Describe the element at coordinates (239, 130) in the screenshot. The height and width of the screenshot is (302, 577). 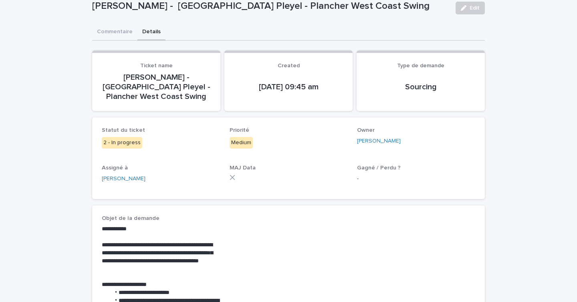
I see `span: Priorité` at that location.